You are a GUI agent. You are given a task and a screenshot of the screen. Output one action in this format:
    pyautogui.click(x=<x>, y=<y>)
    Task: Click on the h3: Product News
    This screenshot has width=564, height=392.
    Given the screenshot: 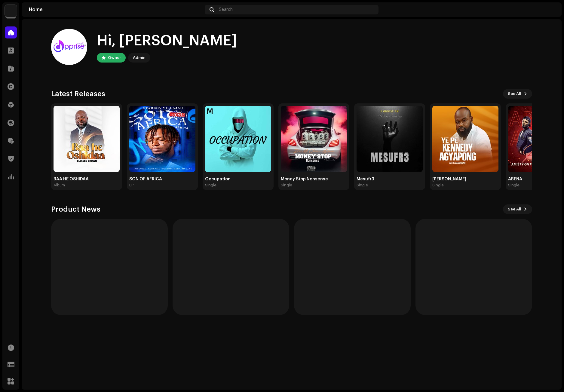 What is the action you would take?
    pyautogui.click(x=76, y=209)
    